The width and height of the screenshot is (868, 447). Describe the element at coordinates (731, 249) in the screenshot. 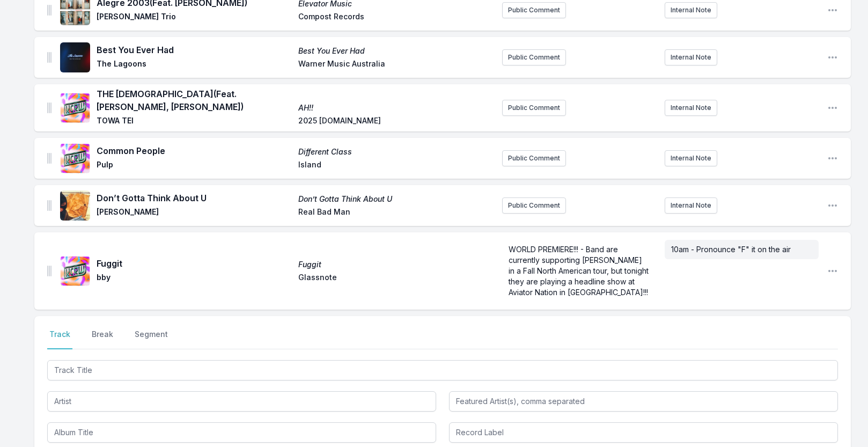

I see `span: 10am - Pronounce "F" it on the air` at that location.